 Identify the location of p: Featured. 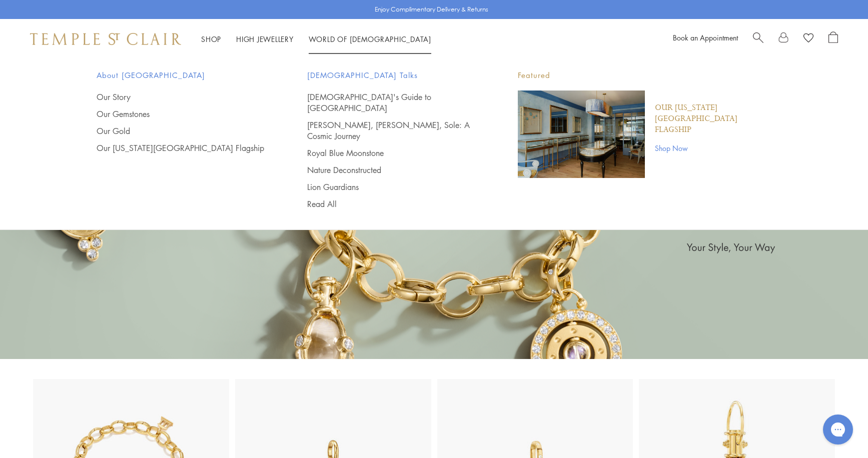
(645, 75).